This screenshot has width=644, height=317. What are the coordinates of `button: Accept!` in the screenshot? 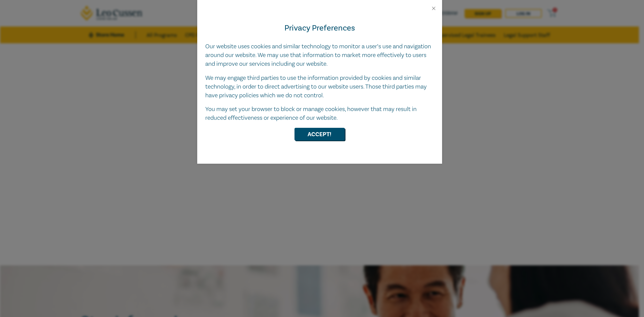 It's located at (320, 134).